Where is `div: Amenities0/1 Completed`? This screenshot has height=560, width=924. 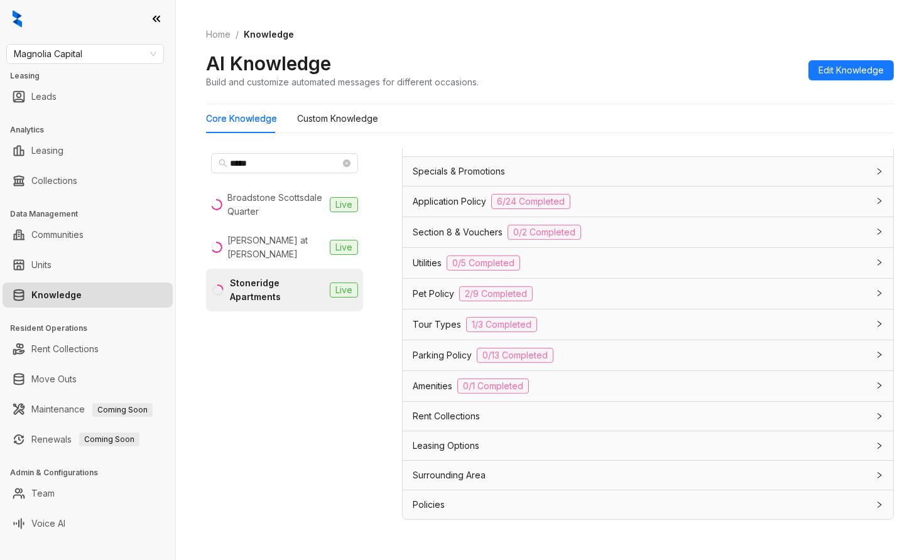 div: Amenities0/1 Completed is located at coordinates (648, 386).